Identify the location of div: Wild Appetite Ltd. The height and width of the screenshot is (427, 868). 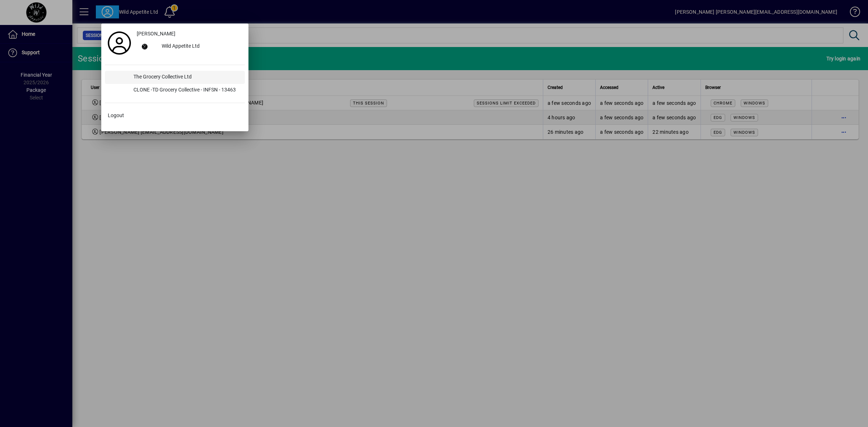
(200, 47).